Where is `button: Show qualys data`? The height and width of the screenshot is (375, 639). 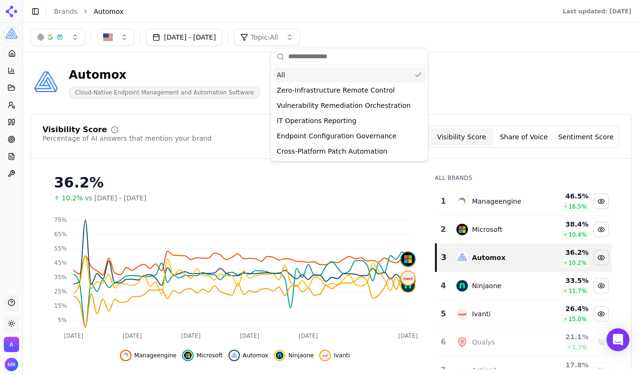 button: Show qualys data is located at coordinates (601, 342).